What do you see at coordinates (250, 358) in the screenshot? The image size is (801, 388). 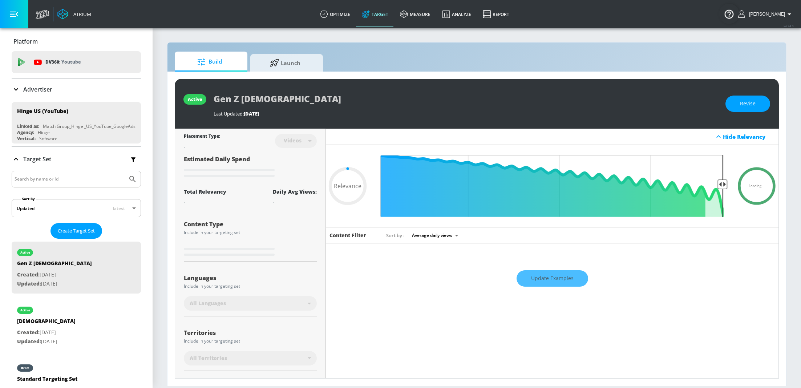 I see `div: All Territories` at bounding box center [250, 358].